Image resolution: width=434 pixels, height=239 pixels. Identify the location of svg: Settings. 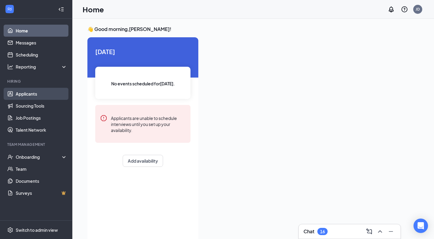
(10, 230).